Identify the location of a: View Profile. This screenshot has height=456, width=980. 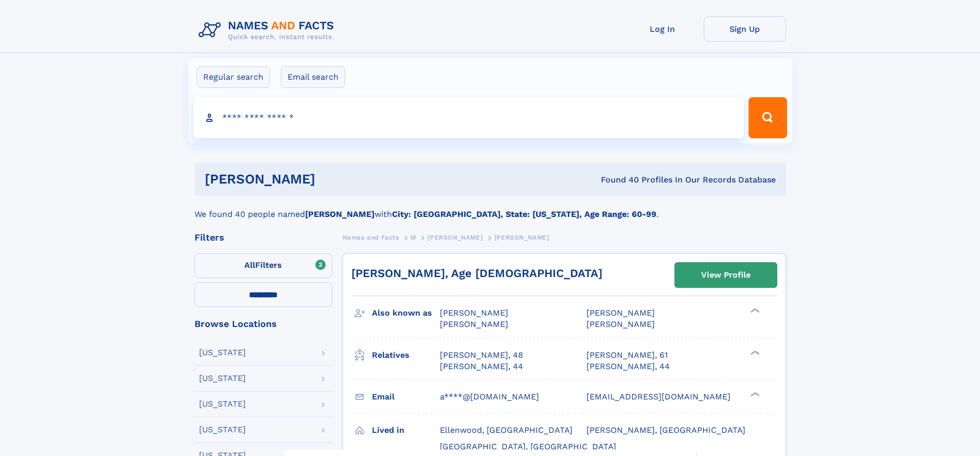
(726, 275).